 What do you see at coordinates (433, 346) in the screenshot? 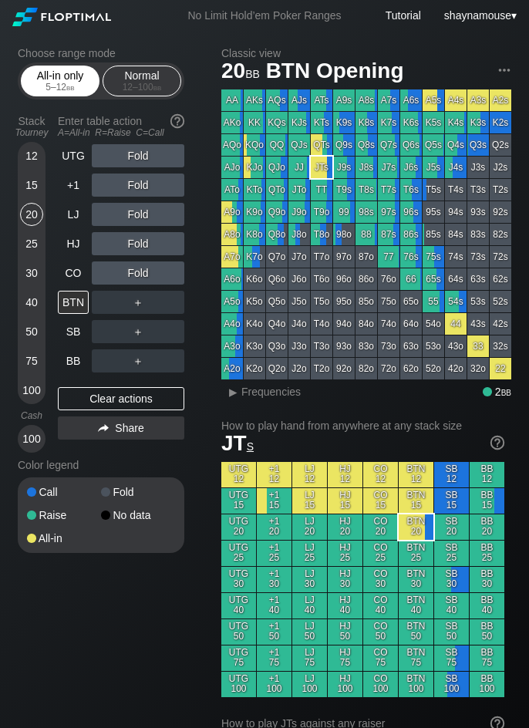
I see `div: 53o` at bounding box center [433, 346].